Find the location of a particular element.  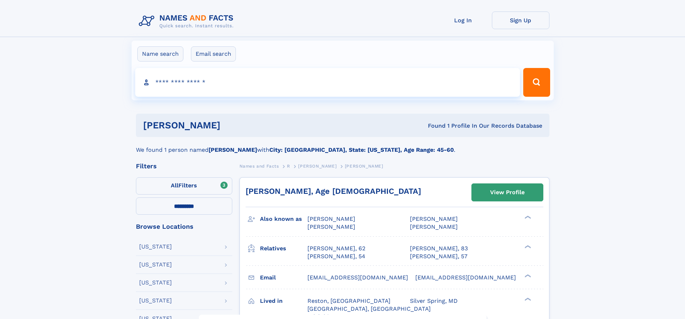

a: Log In is located at coordinates (463, 20).